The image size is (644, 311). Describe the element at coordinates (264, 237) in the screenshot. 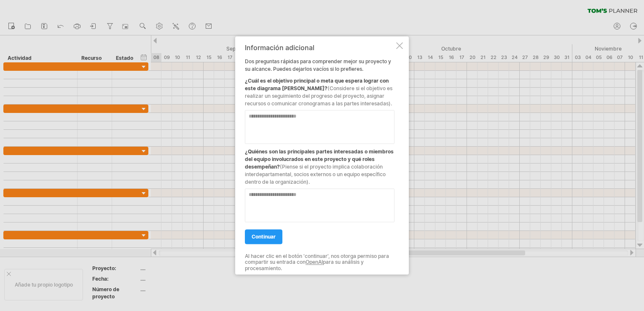

I see `span: continuar` at that location.